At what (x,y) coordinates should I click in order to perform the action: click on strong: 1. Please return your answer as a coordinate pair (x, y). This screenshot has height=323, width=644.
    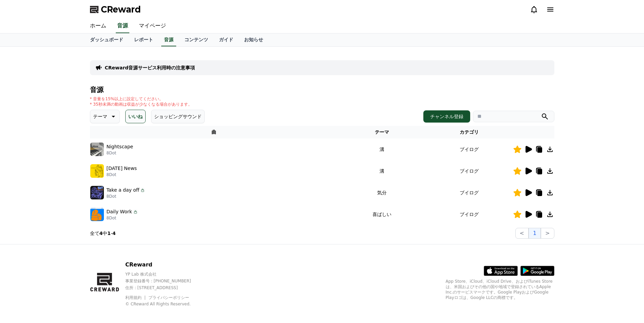
    Looking at the image, I should click on (109, 233).